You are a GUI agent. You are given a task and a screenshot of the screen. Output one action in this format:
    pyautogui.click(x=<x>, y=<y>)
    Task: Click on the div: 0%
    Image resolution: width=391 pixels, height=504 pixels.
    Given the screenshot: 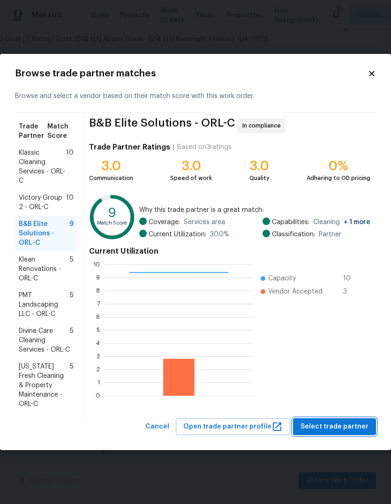 What is the action you would take?
    pyautogui.click(x=339, y=166)
    